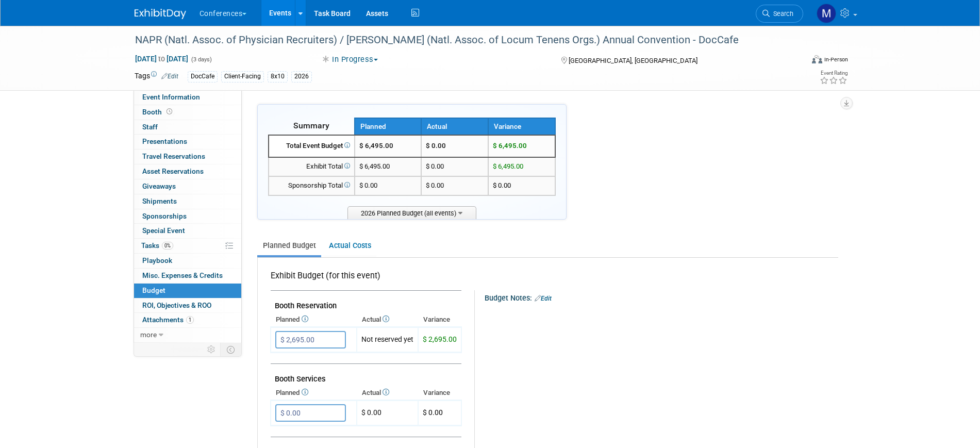 The width and height of the screenshot is (980, 448). What do you see at coordinates (188, 202) in the screenshot?
I see `a: Shipments` at bounding box center [188, 202].